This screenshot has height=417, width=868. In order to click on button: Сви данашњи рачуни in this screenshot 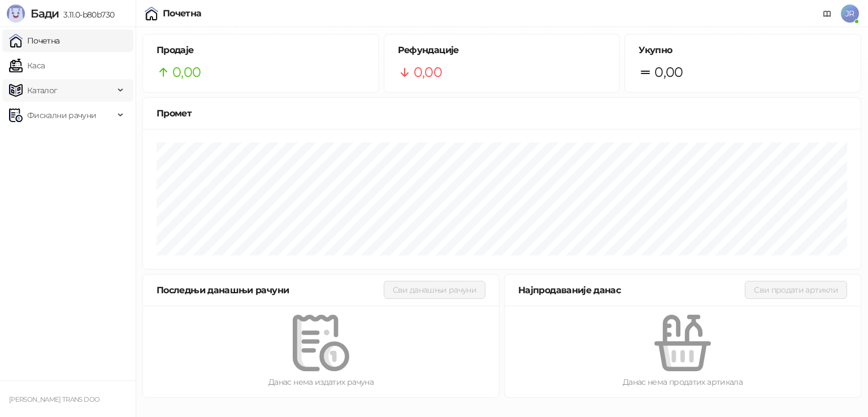, I will do `click(434, 290)`.